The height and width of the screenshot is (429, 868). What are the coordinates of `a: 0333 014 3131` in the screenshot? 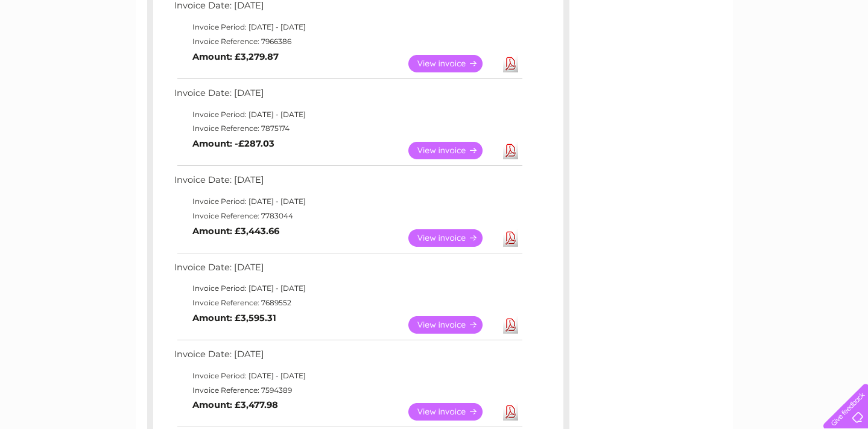 It's located at (682, 14).